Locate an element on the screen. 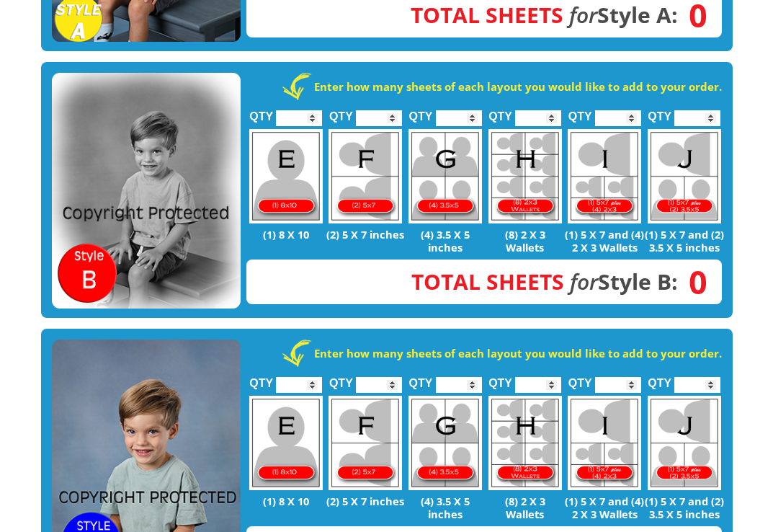  span: Total Sheets is located at coordinates (488, 281).